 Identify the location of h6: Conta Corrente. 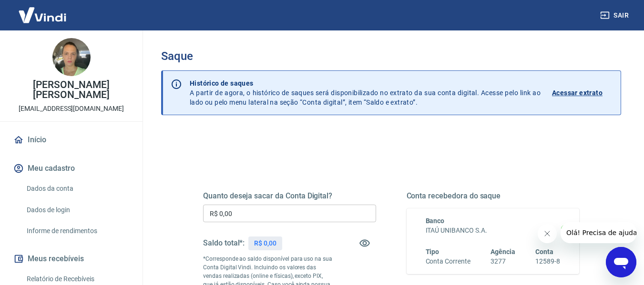
(448, 261).